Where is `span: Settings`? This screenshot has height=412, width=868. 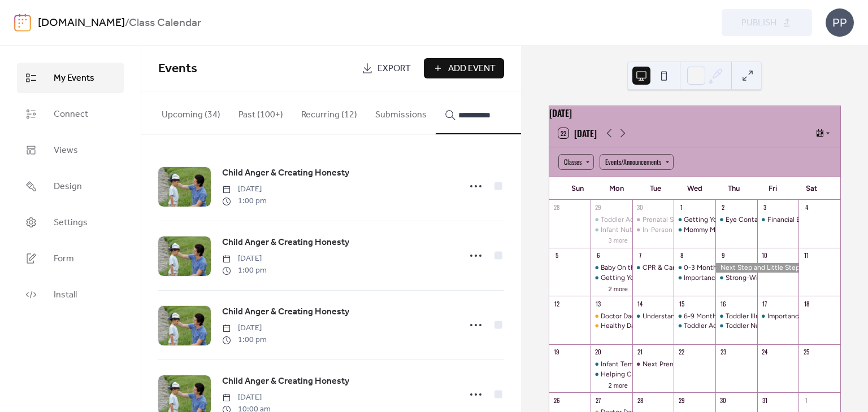 span: Settings is located at coordinates (71, 223).